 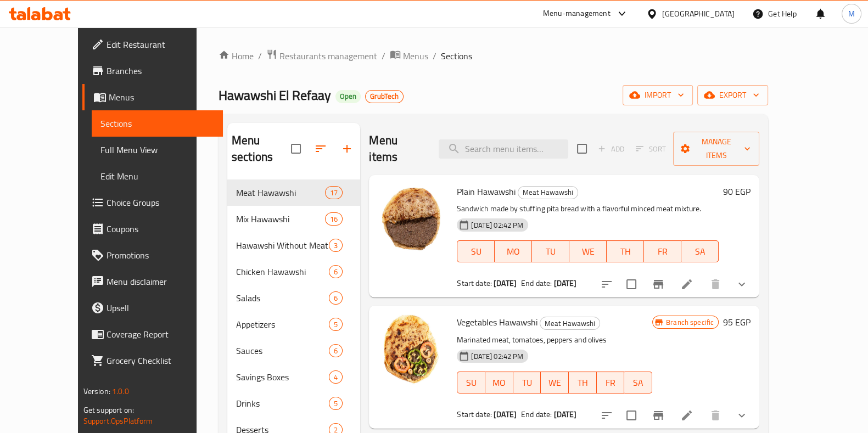 I want to click on div: Appetizers5, so click(x=294, y=325).